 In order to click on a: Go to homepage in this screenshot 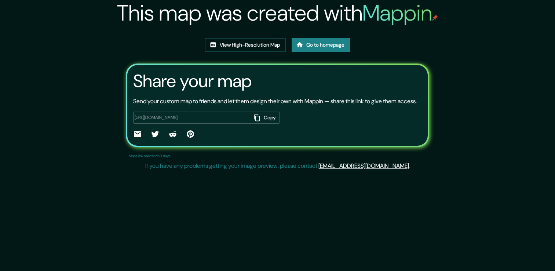, I will do `click(321, 45)`.